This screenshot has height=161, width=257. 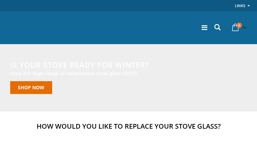 I want to click on h2: Is your stove ready for winter?, so click(x=79, y=64).